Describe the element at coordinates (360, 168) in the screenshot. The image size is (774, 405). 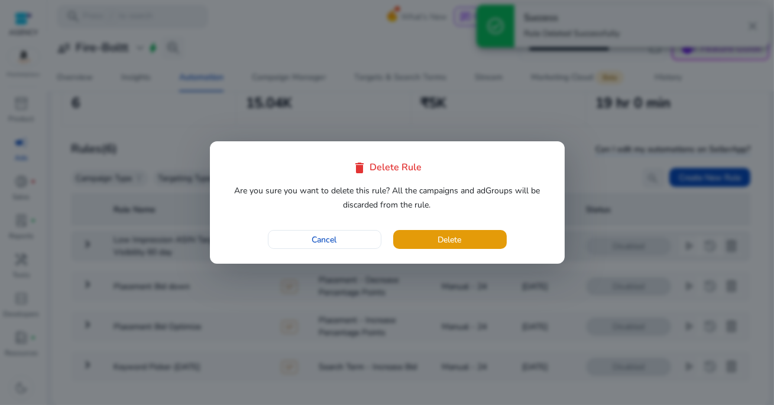
I see `span: delete` at that location.